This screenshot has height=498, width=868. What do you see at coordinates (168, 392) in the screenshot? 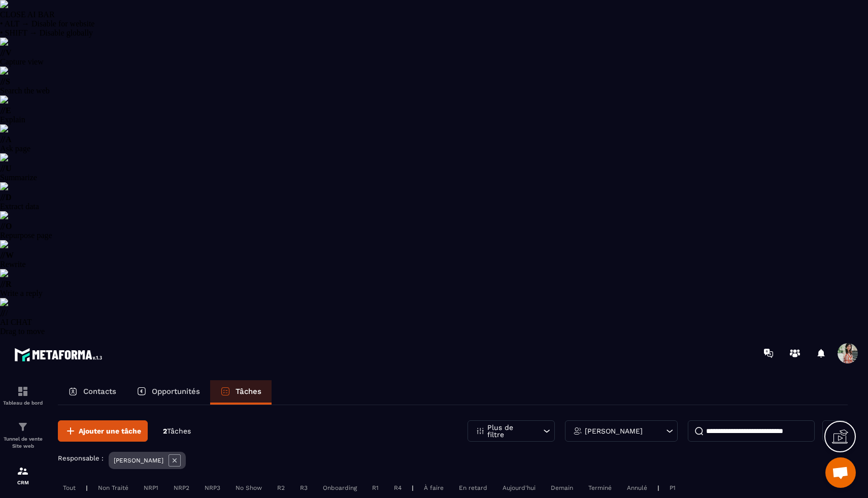
I see `a: Opportunités` at bounding box center [168, 392].